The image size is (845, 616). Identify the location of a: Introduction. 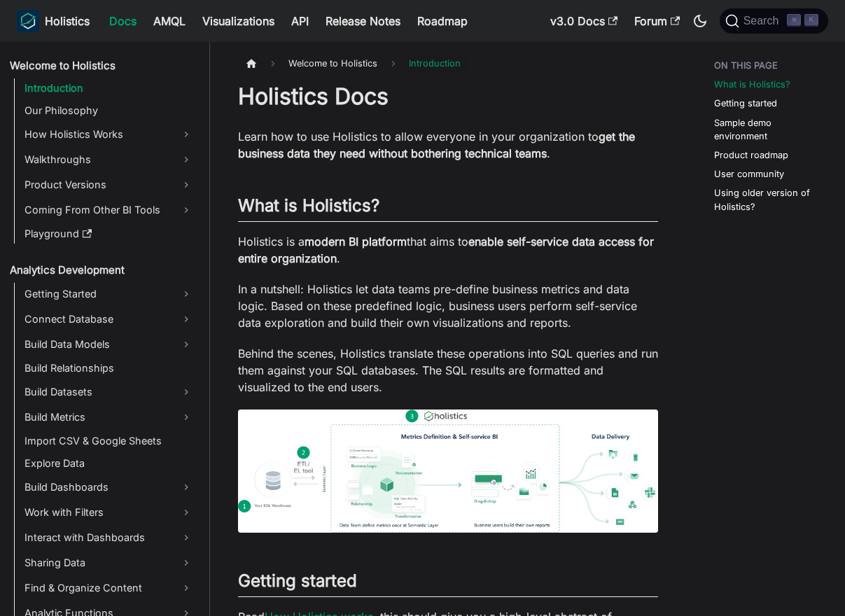
(108, 88).